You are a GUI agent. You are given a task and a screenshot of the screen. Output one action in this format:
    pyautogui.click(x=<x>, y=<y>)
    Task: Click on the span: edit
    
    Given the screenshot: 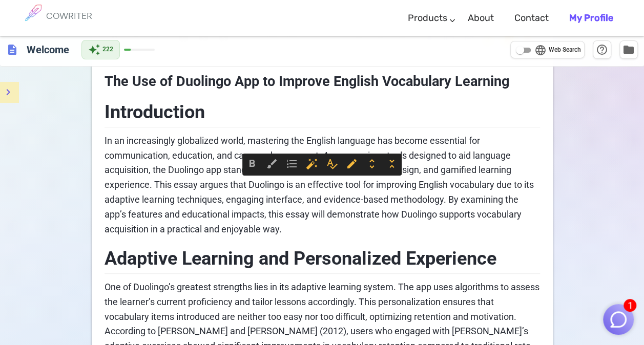 What is the action you would take?
    pyautogui.click(x=352, y=164)
    